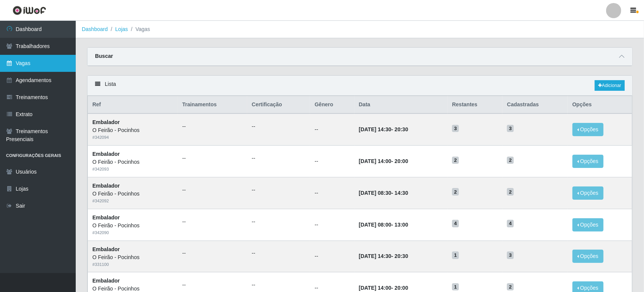  Describe the element at coordinates (600, 105) in the screenshot. I see `th: Opções` at that location.